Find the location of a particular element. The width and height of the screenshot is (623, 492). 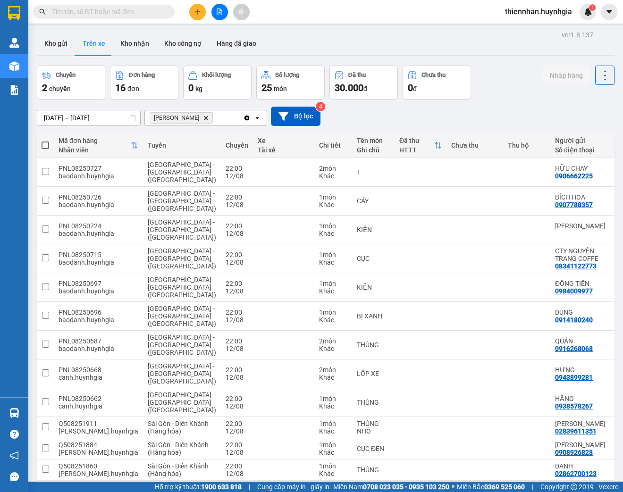

th: Toggle SortBy is located at coordinates (420, 145).